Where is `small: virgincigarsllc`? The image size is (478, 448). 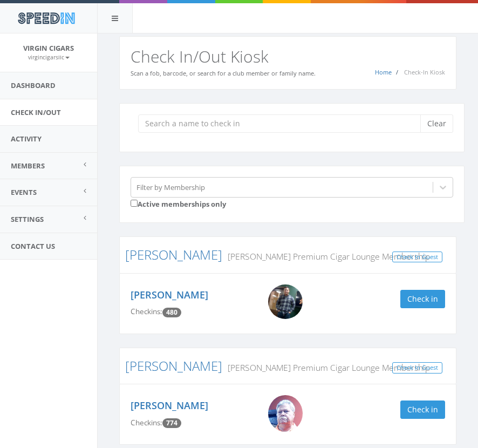 small: virgincigarsllc is located at coordinates (49, 57).